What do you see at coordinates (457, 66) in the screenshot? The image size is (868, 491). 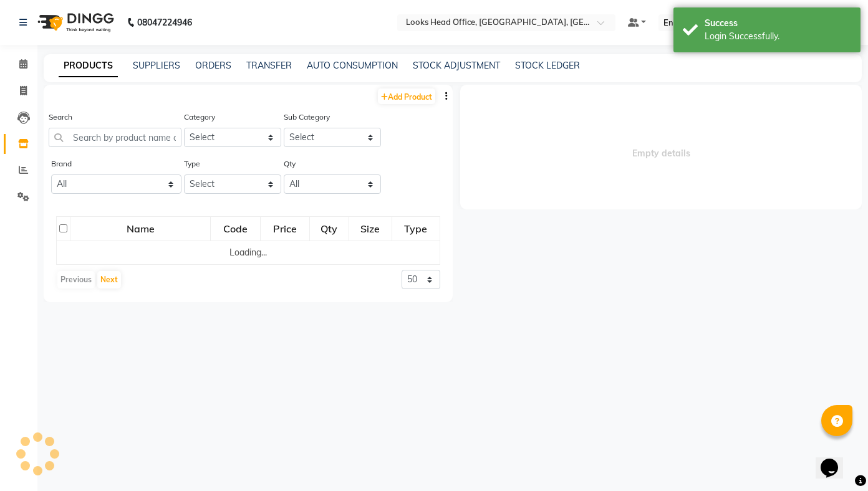 I see `a: STOCK ADJUSTMENT` at bounding box center [457, 66].